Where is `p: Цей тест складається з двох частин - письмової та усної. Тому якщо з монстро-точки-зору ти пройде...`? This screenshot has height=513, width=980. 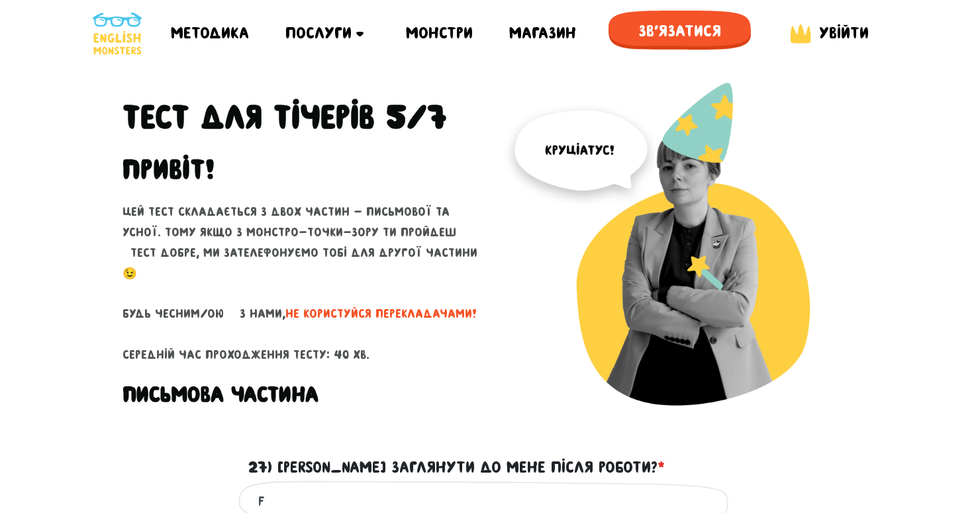
p: Цей тест складається з двох частин - письмової та усної. Тому якщо з монстро-точки-зору ти пройде... is located at coordinates (302, 284).